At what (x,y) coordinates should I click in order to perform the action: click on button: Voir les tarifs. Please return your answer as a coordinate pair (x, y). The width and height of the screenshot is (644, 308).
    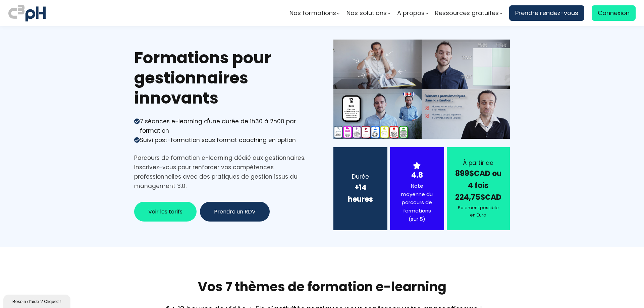
    Looking at the image, I should click on (165, 211).